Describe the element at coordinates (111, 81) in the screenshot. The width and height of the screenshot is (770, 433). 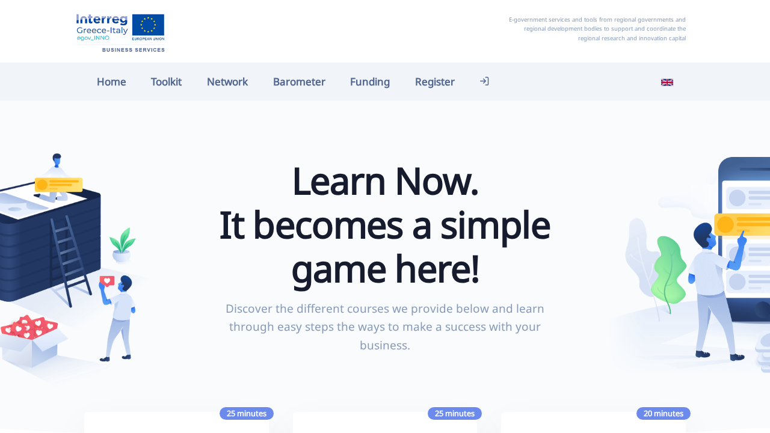
I see `a: Home` at that location.